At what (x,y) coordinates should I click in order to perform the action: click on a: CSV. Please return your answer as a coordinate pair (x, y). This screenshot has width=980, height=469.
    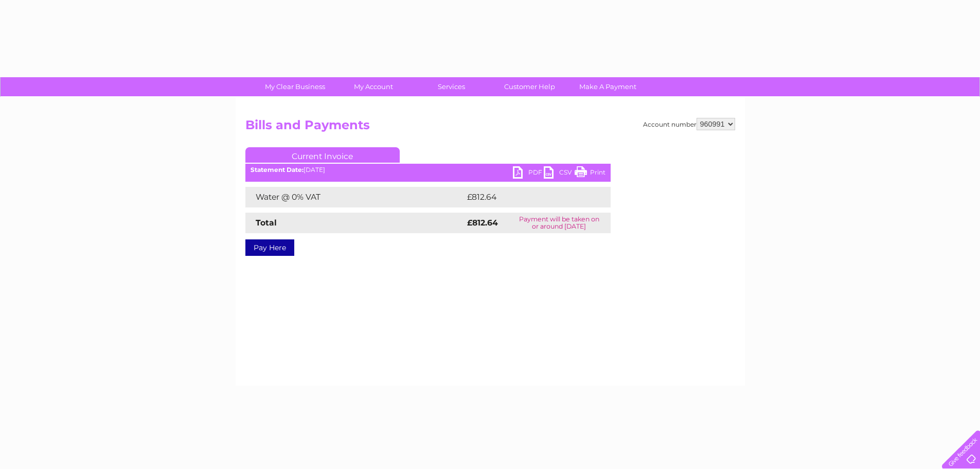
    Looking at the image, I should click on (559, 174).